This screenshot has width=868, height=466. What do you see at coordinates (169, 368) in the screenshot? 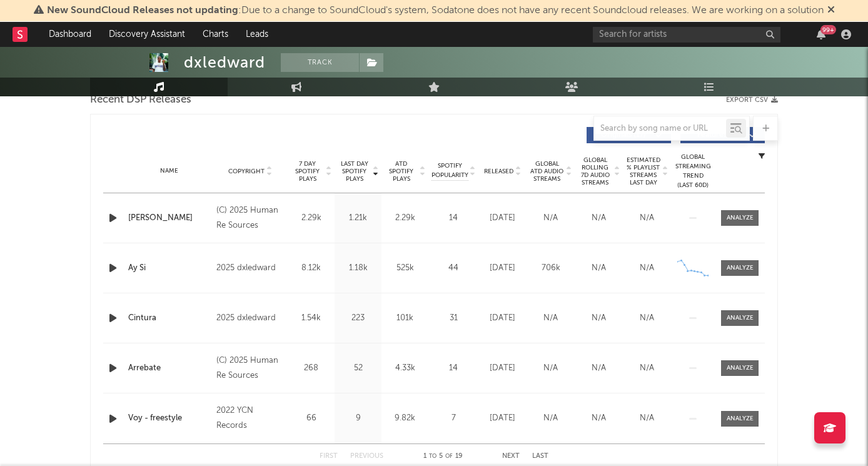
I see `div: Arrebate` at bounding box center [169, 368].